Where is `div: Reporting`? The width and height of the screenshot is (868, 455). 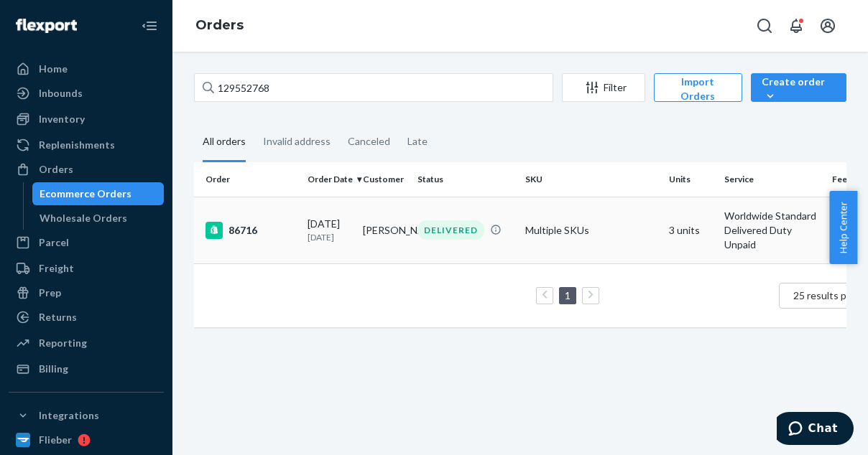
div: Reporting is located at coordinates (62, 343).